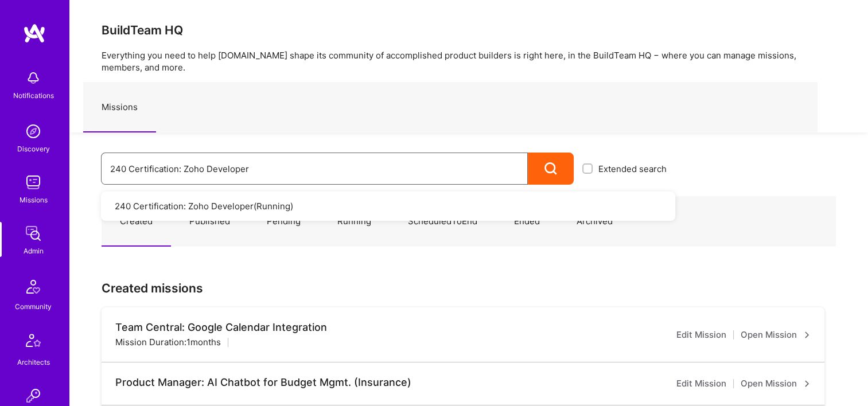  What do you see at coordinates (34, 34) in the screenshot?
I see `img: logo` at bounding box center [34, 34].